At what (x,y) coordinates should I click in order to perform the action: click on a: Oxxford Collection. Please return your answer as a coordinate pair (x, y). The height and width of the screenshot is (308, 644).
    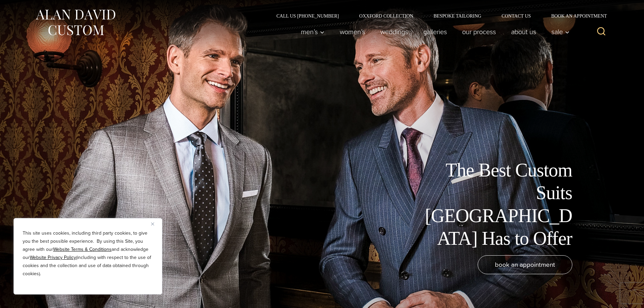
    Looking at the image, I should click on (386, 16).